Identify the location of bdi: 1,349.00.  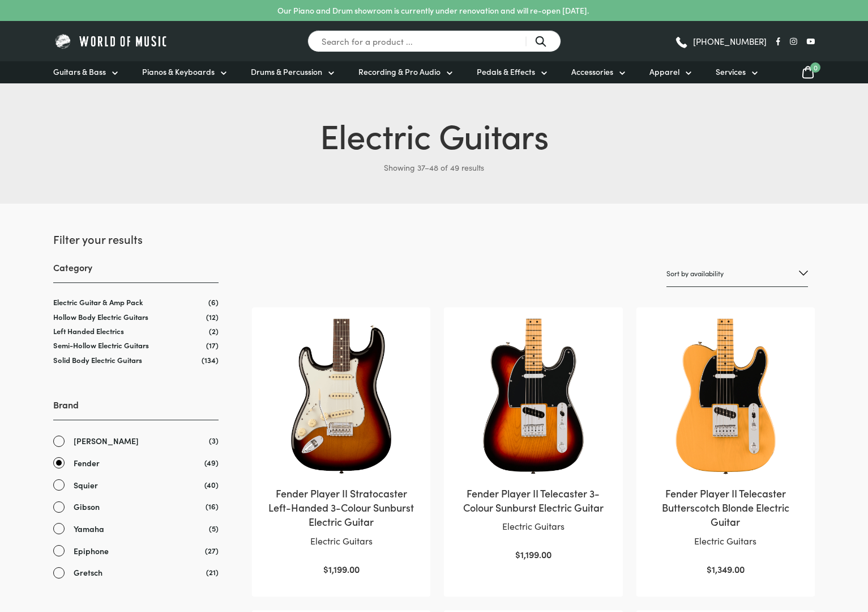
(726, 568).